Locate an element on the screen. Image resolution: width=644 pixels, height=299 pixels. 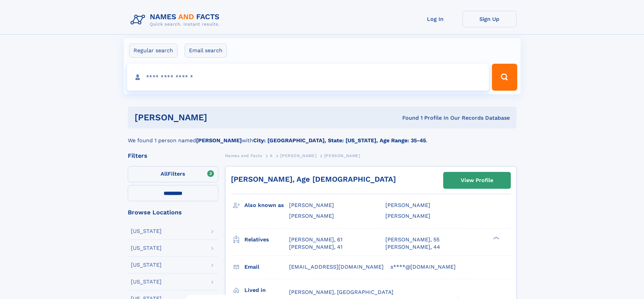
img: Logo Names and Facts is located at coordinates (176, 20).